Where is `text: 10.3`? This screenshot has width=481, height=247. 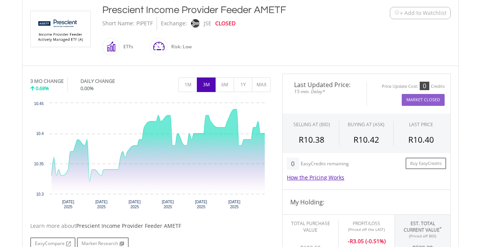 text: 10.3 is located at coordinates (40, 194).